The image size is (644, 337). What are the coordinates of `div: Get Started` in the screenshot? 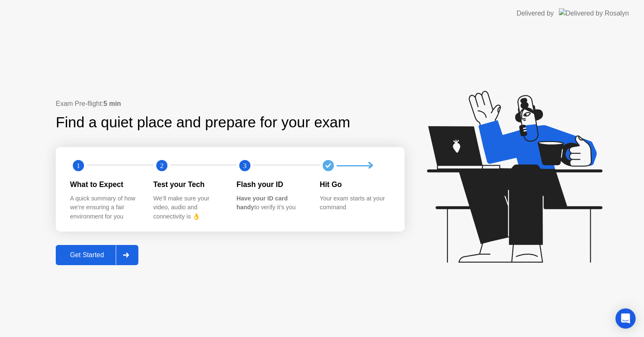 It's located at (87, 255).